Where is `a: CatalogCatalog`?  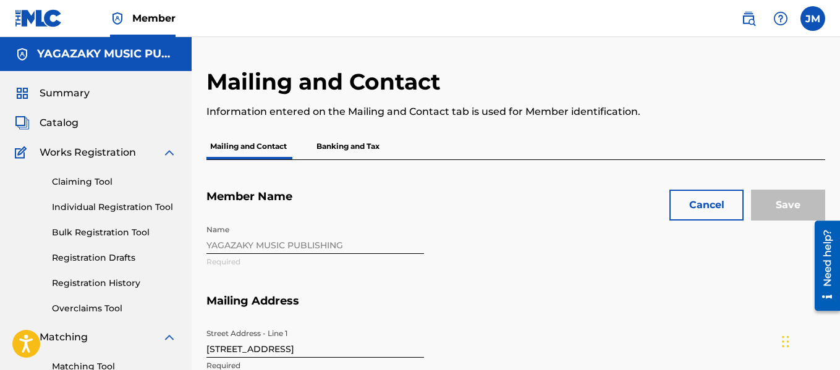
a: CatalogCatalog is located at coordinates (46, 123).